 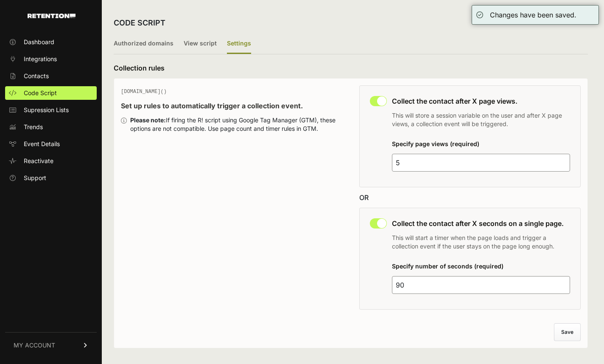 I want to click on span: Code Script, so click(x=41, y=93).